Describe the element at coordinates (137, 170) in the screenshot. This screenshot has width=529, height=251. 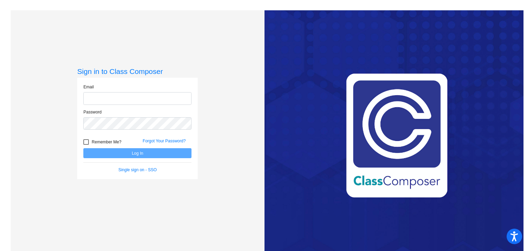
I see `a: Single sign on - SSO` at that location.